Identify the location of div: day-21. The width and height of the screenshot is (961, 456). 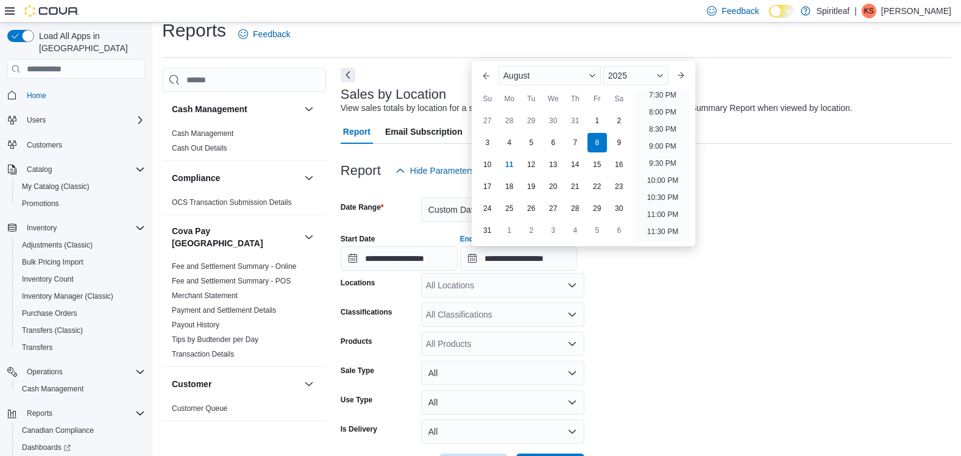
(576, 187).